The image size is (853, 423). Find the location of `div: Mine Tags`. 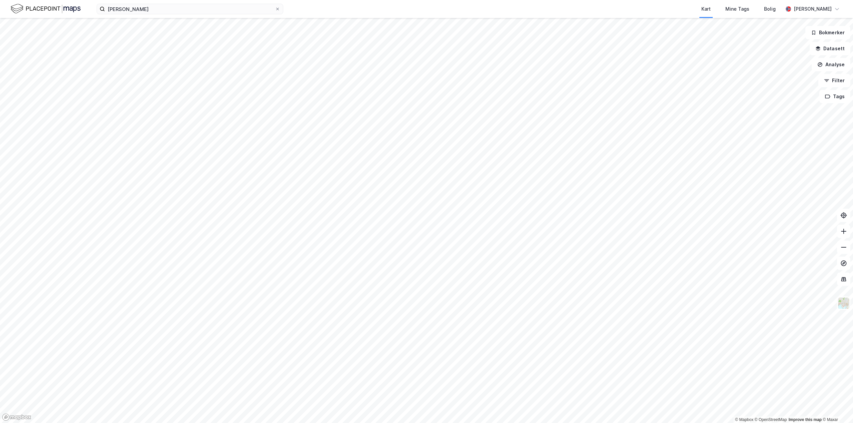

div: Mine Tags is located at coordinates (737, 9).